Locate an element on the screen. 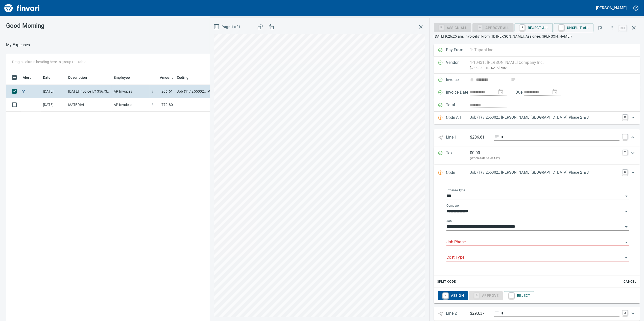  span: Reject is located at coordinates (519, 296).